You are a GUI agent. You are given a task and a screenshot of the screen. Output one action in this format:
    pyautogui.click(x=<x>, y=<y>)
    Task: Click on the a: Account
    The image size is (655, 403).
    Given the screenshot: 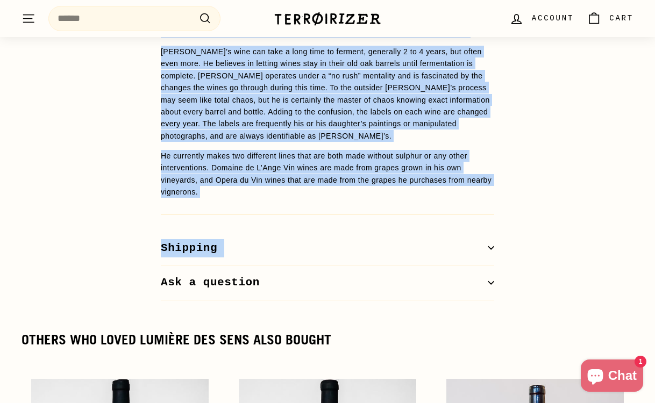 What is the action you would take?
    pyautogui.click(x=542, y=18)
    